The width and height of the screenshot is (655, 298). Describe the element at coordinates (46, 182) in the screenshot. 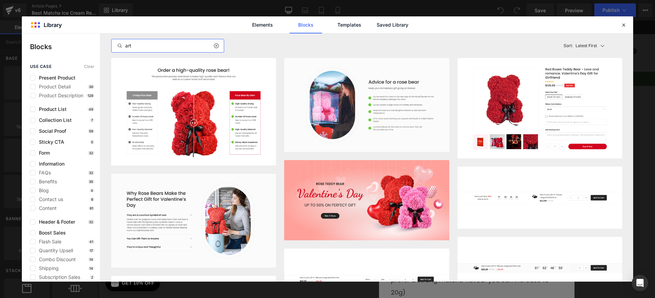

I see `span: Benefits` at that location.